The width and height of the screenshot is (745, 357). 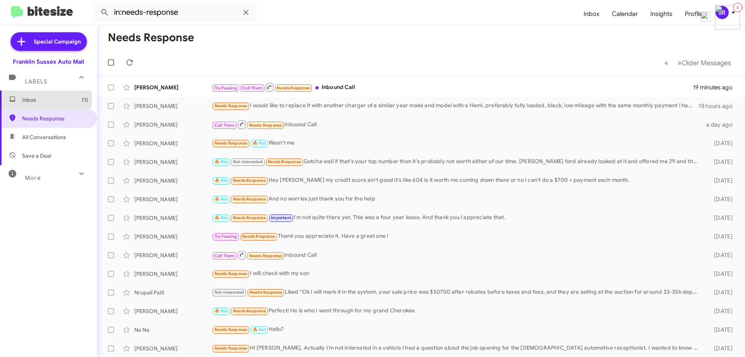 What do you see at coordinates (457, 311) in the screenshot?
I see `div: Perfect! He is who I went through for my grand Cherokee` at bounding box center [457, 311].